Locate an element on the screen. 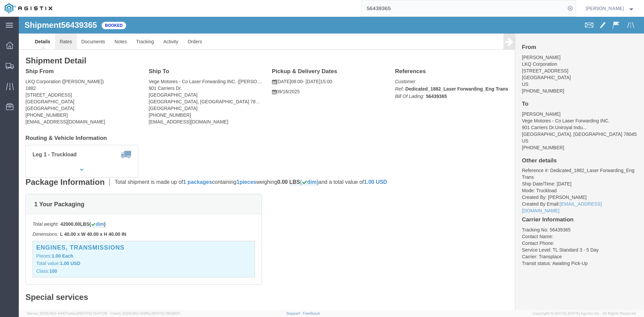 The height and width of the screenshot is (317, 644). span: Jorge Hinojosa is located at coordinates (604, 8).